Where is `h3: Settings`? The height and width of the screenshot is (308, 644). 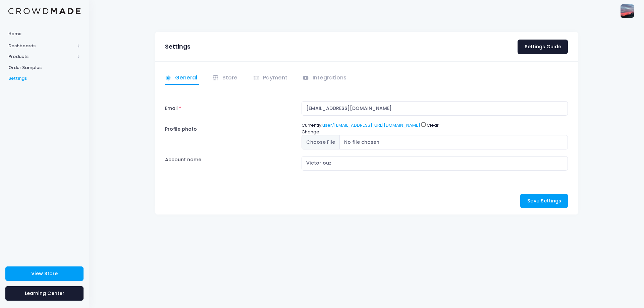
h3: Settings is located at coordinates (178, 47).